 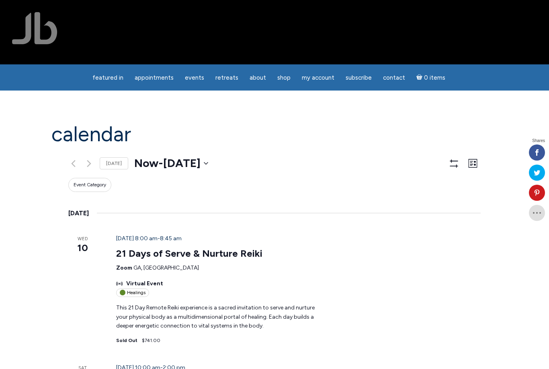 What do you see at coordinates (127, 340) in the screenshot?
I see `span: Sold Out` at bounding box center [127, 340].